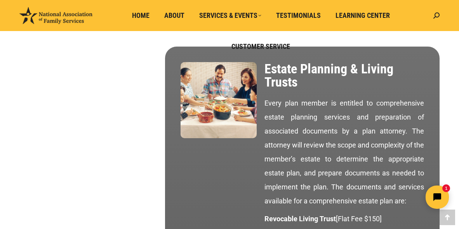 The height and width of the screenshot is (229, 459). What do you see at coordinates (344, 219) in the screenshot?
I see `p: [Flat Fee $150]` at bounding box center [344, 219].